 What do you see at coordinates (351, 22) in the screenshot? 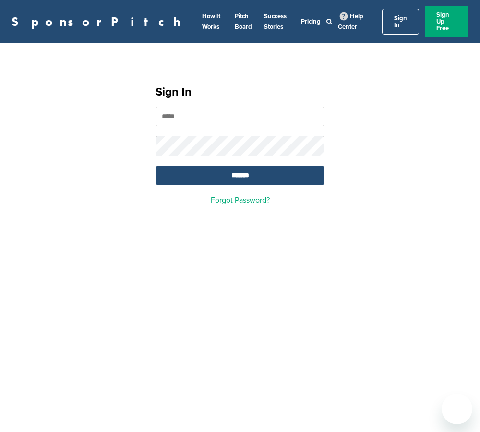
I see `a: Help Center` at bounding box center [351, 22].